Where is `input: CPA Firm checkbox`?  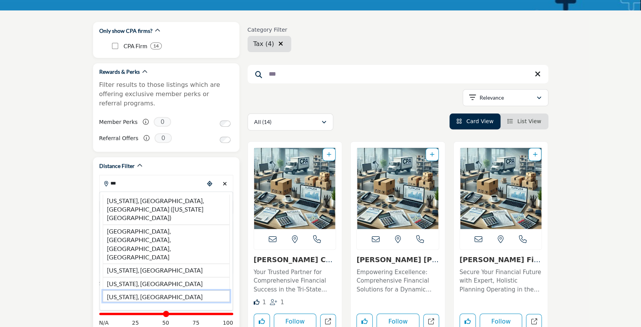
input: CPA Firm checkbox is located at coordinates (115, 46).